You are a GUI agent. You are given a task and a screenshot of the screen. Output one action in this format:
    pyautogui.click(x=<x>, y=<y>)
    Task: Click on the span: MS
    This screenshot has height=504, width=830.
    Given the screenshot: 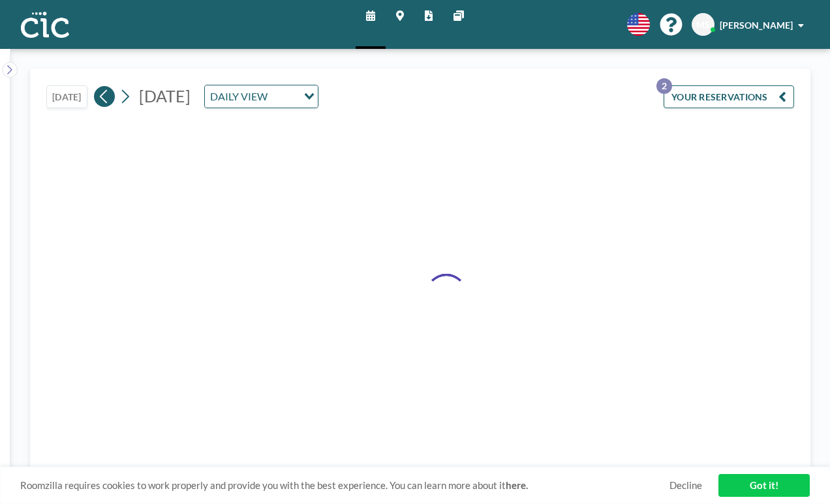 What is the action you would take?
    pyautogui.click(x=703, y=25)
    